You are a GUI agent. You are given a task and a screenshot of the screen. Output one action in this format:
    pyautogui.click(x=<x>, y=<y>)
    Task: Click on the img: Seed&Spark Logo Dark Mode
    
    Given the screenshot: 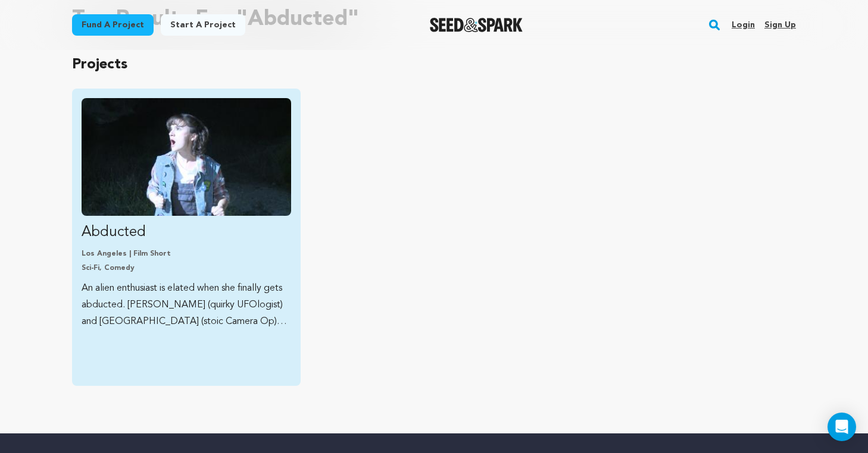 What is the action you would take?
    pyautogui.click(x=476, y=25)
    